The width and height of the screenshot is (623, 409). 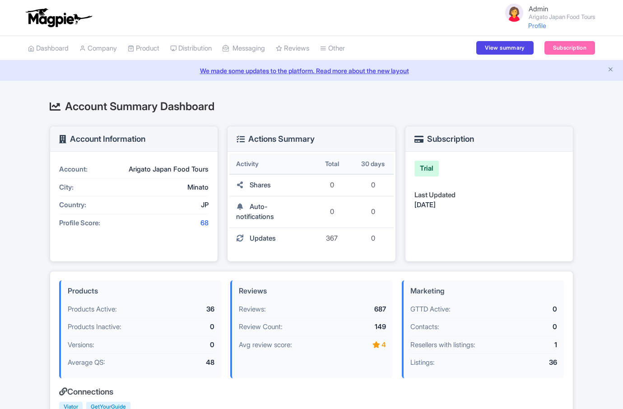 What do you see at coordinates (489, 195) in the screenshot?
I see `div: Last Updated` at bounding box center [489, 195].